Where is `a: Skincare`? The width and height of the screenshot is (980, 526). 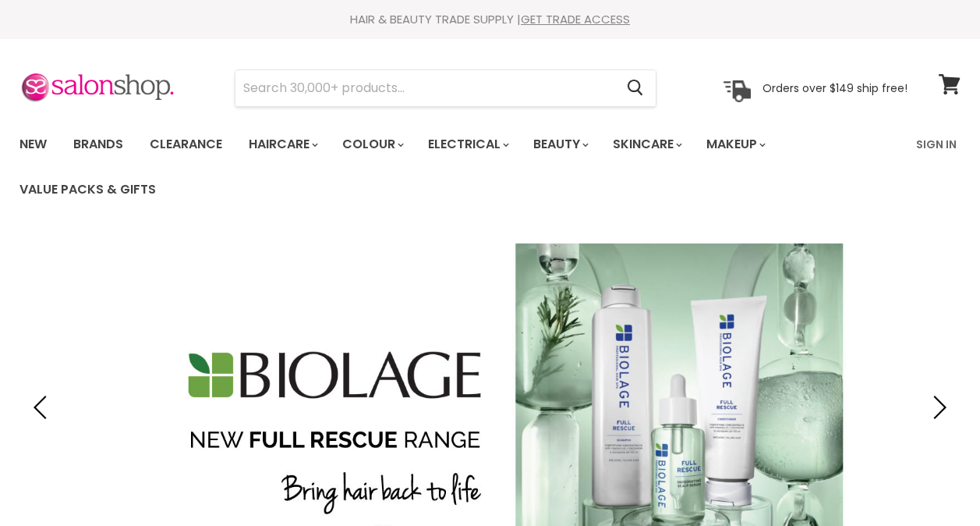
a: Skincare is located at coordinates (646, 145).